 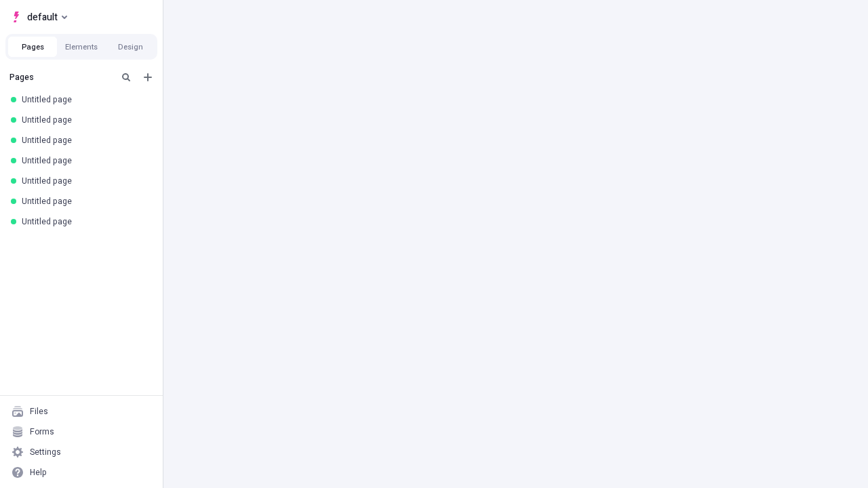 What do you see at coordinates (38, 472) in the screenshot?
I see `div: Help` at bounding box center [38, 472].